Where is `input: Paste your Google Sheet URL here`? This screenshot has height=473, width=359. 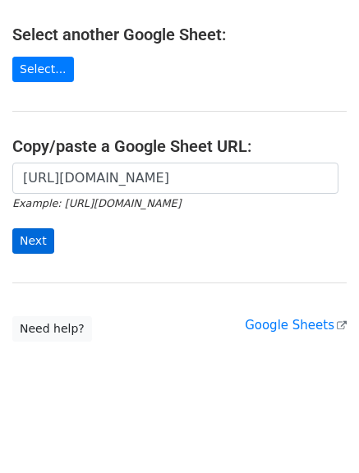
input: Paste your Google Sheet URL here is located at coordinates (175, 178).